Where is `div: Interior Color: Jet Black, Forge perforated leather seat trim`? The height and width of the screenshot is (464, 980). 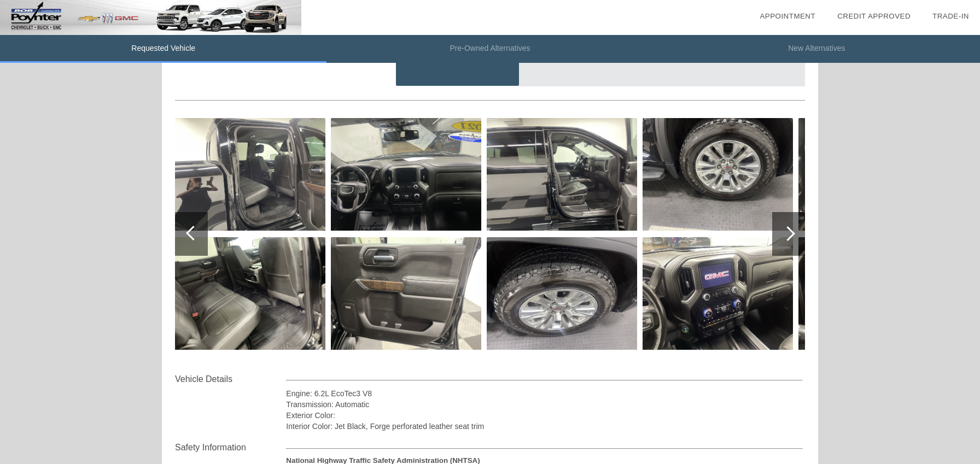
div: Interior Color: Jet Black, Forge perforated leather seat trim is located at coordinates (545, 427).